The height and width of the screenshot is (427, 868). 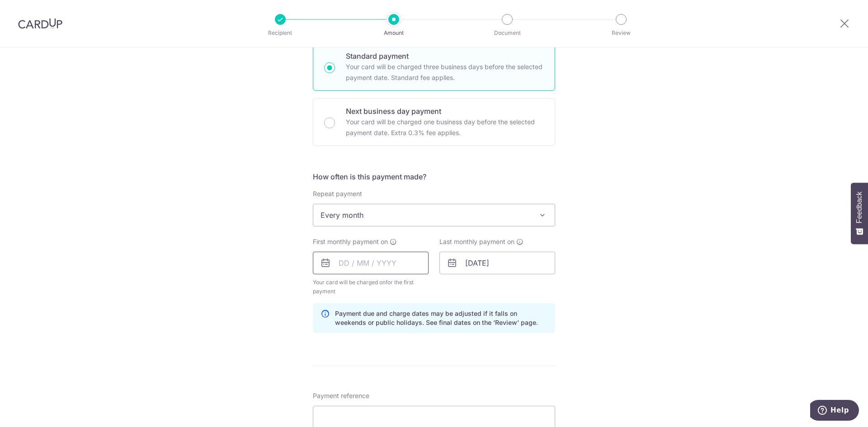 What do you see at coordinates (351, 241) in the screenshot?
I see `span: First monthly payment on` at bounding box center [351, 241].